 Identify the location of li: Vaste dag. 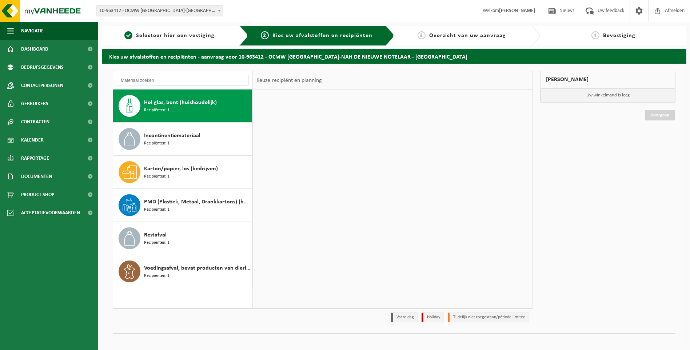
(404, 317).